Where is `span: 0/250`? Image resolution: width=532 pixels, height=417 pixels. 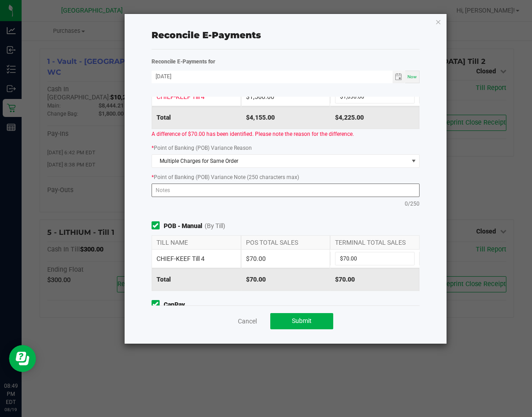
span: 0/250 is located at coordinates (412, 204).